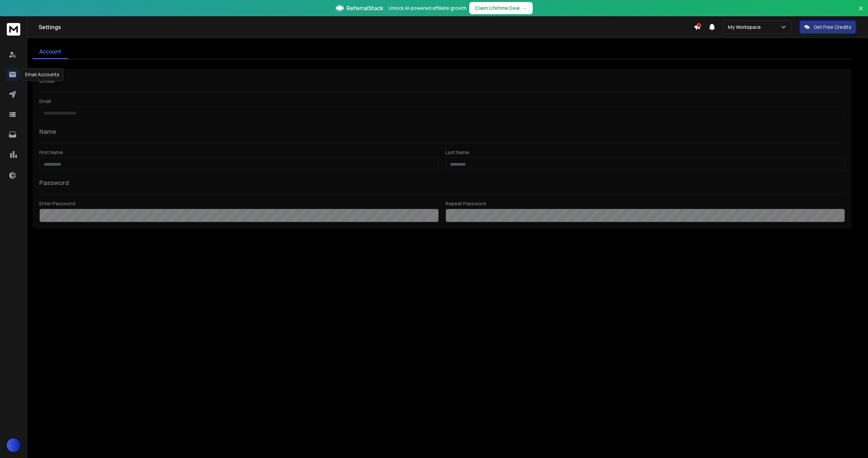 The width and height of the screenshot is (868, 458). What do you see at coordinates (42, 75) in the screenshot?
I see `div: Email Accounts` at bounding box center [42, 75].